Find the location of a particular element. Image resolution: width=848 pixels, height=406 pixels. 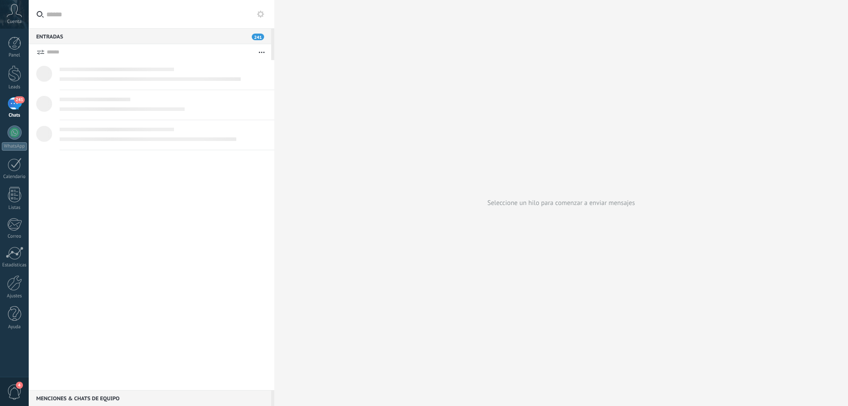

div: Chats is located at coordinates (15, 115).